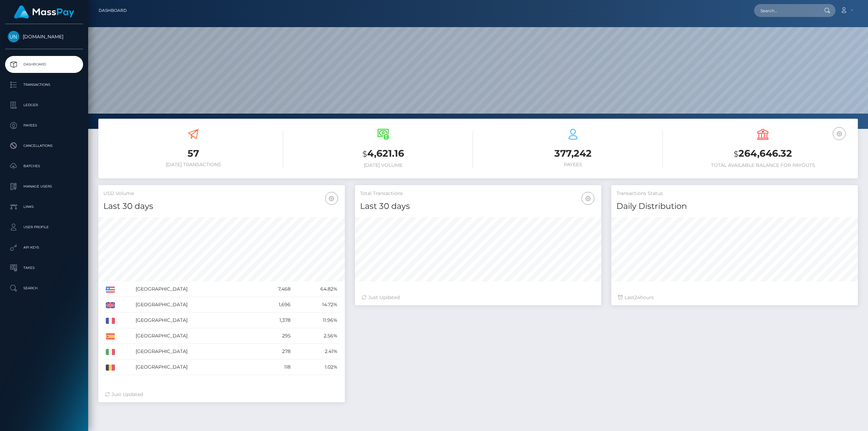 This screenshot has width=868, height=431. What do you see at coordinates (637, 297) in the screenshot?
I see `span: 24` at bounding box center [637, 297].